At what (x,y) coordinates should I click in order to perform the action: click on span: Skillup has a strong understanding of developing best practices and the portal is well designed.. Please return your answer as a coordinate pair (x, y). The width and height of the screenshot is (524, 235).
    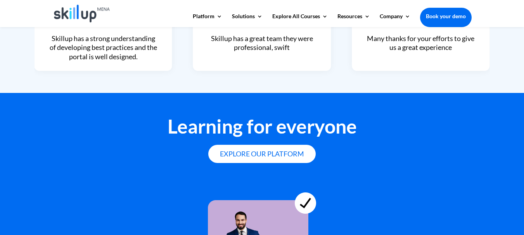
    Looking at the image, I should click on (103, 47).